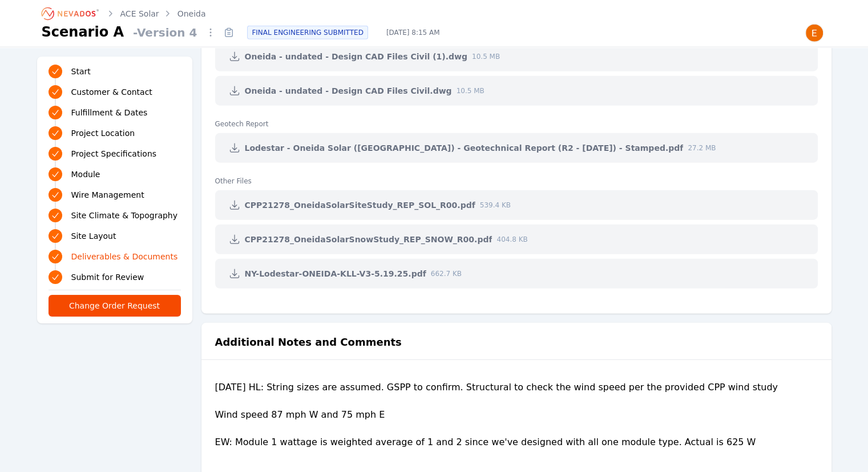 The height and width of the screenshot is (472, 868). Describe the element at coordinates (360, 205) in the screenshot. I see `span: CPP21278_OneidaSolarSiteStudy_REP_SOL_R00.pdf` at that location.